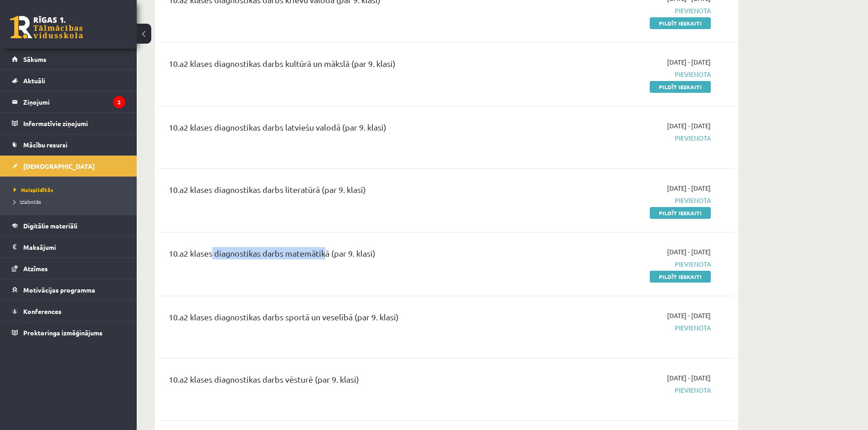 This screenshot has height=430, width=868. I want to click on span: Aktuāli, so click(34, 81).